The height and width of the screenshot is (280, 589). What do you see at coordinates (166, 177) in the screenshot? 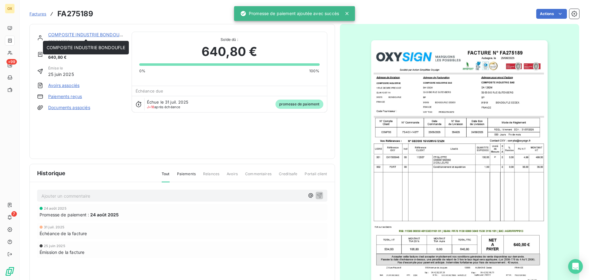
I see `span: Tout` at bounding box center [166, 177].